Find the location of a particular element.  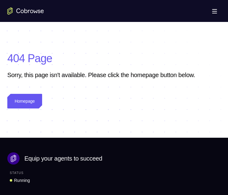

h1: 404 Page is located at coordinates (114, 59).